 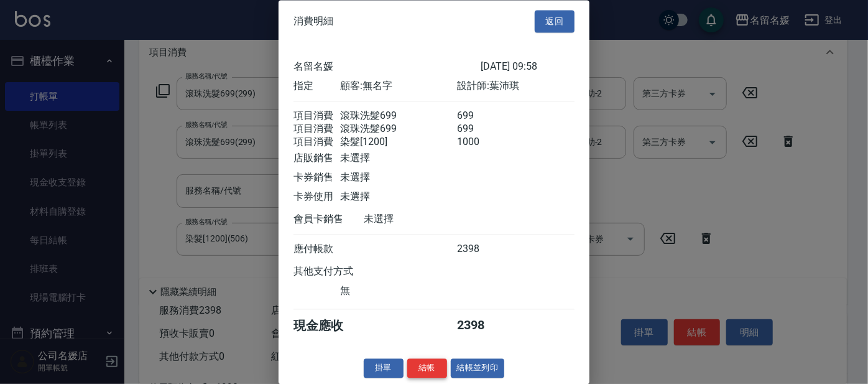 What do you see at coordinates (387, 67) in the screenshot?
I see `div: 名留名媛` at bounding box center [387, 67].